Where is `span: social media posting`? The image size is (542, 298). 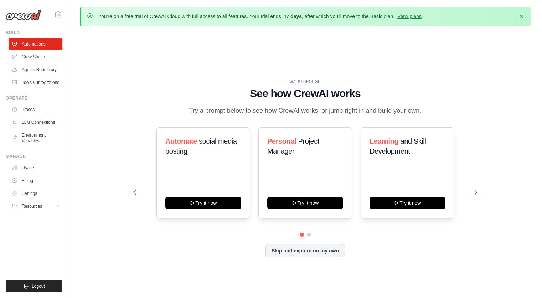 span: social media posting is located at coordinates (201, 146).